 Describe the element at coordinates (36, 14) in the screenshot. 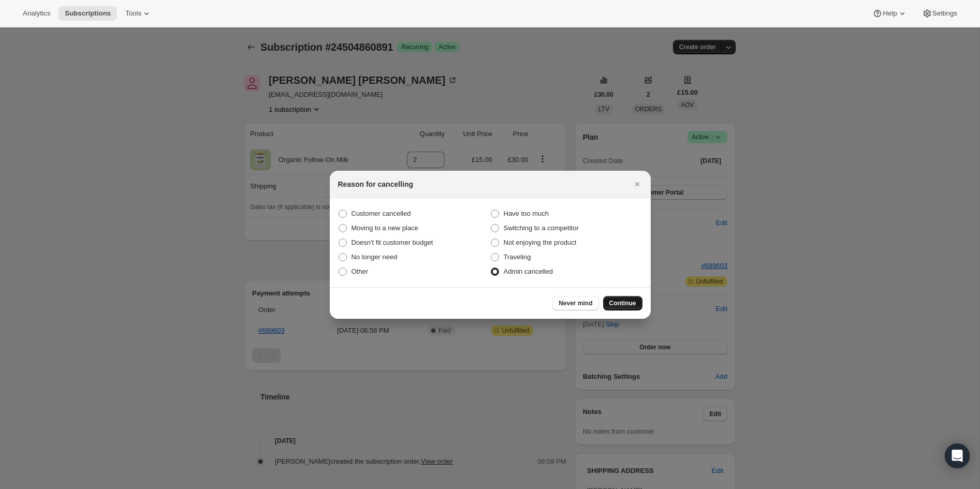

I see `span: Analytics` at that location.